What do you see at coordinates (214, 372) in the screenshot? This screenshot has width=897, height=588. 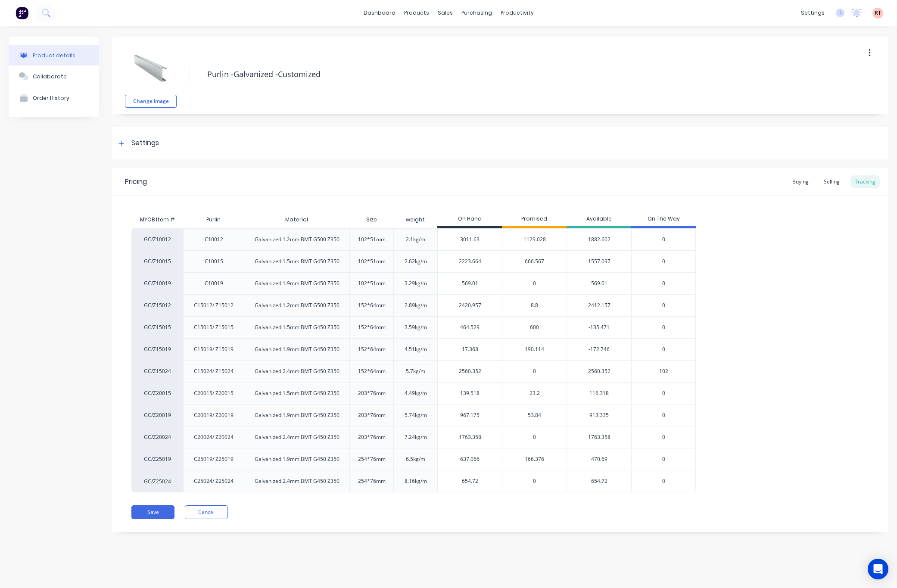 I see `div: C15024/ Z15024` at bounding box center [214, 372].